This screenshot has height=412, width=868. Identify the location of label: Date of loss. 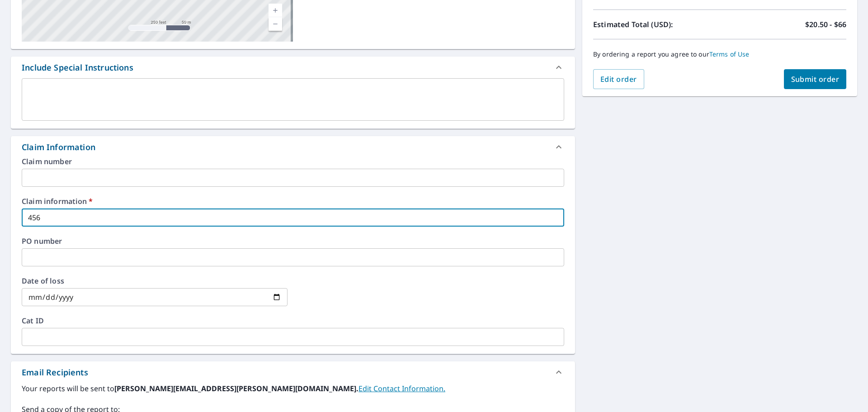
(154, 281).